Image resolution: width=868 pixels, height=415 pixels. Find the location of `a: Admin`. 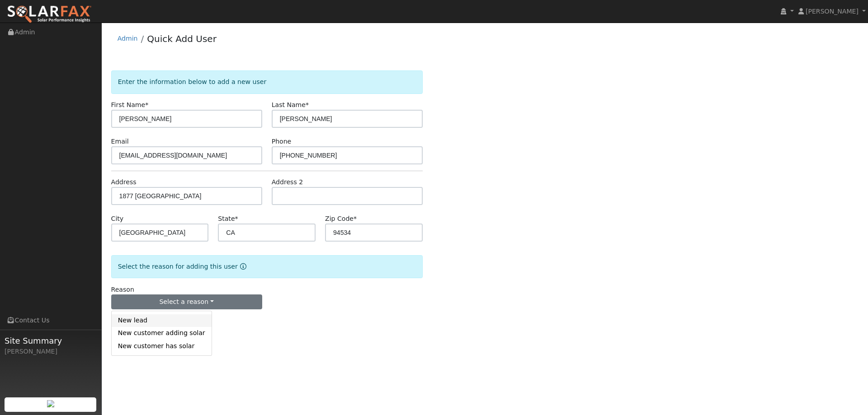

a: Admin is located at coordinates (127, 38).